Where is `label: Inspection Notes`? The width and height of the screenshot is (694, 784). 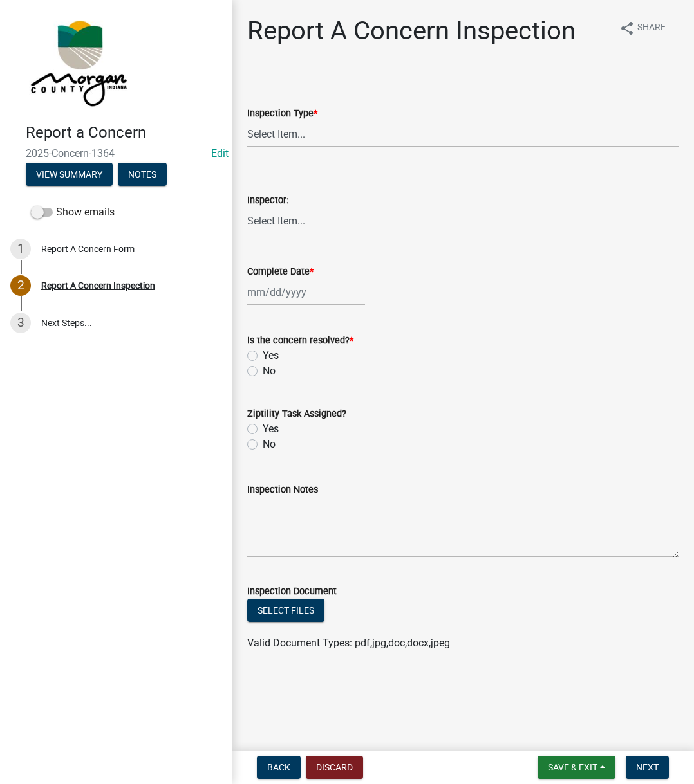 label: Inspection Notes is located at coordinates (282, 490).